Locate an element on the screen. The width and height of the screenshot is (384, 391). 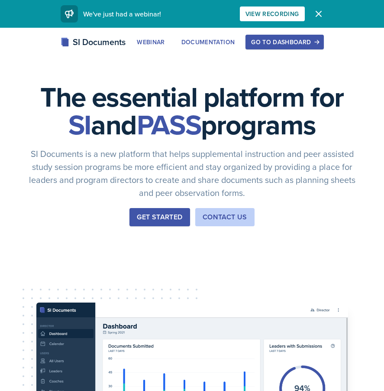
button: Documentation is located at coordinates (208, 42).